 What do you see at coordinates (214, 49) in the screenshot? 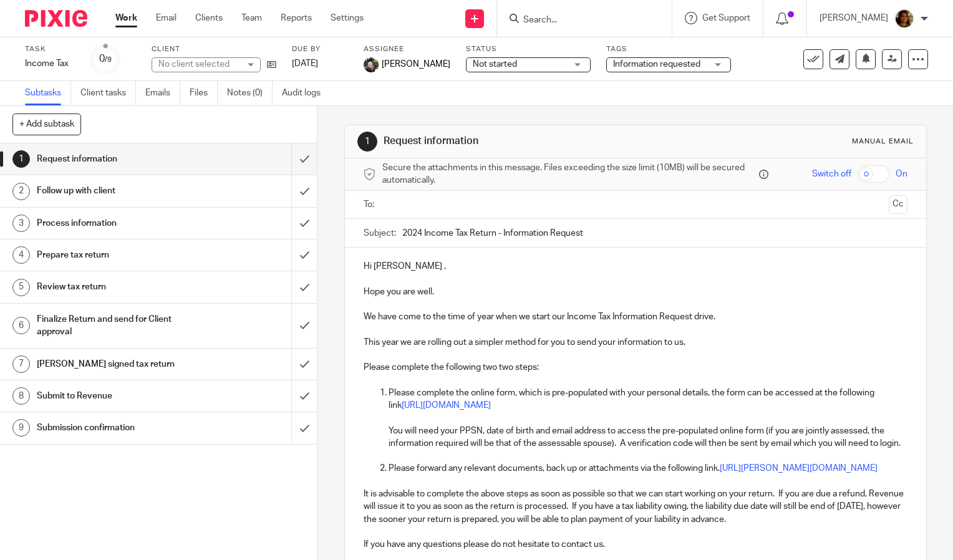
I see `label: Client` at bounding box center [214, 49].